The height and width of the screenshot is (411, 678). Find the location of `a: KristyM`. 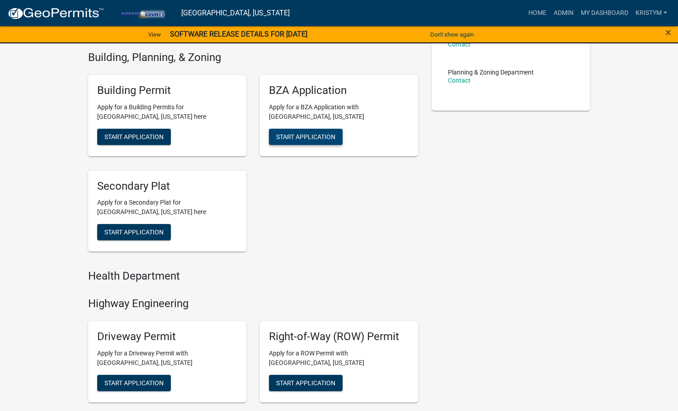

a: KristyM is located at coordinates (651, 13).